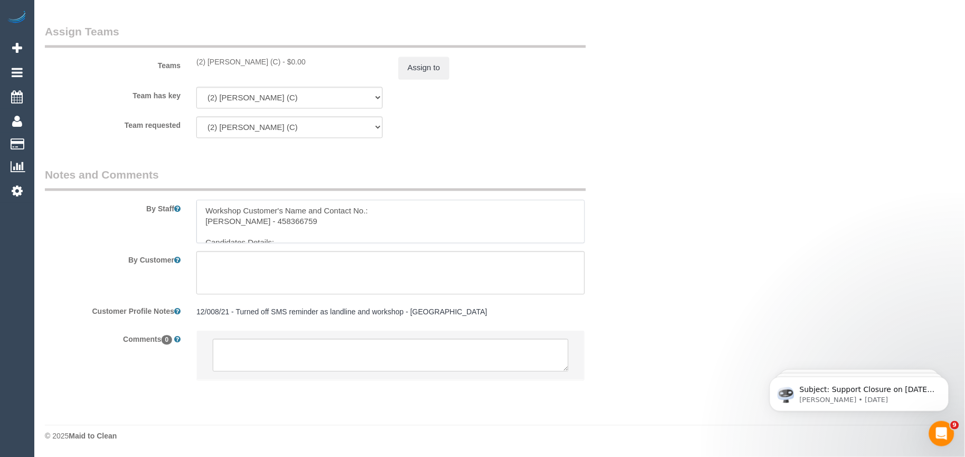 The width and height of the screenshot is (965, 457). I want to click on span: 0, so click(167, 340).